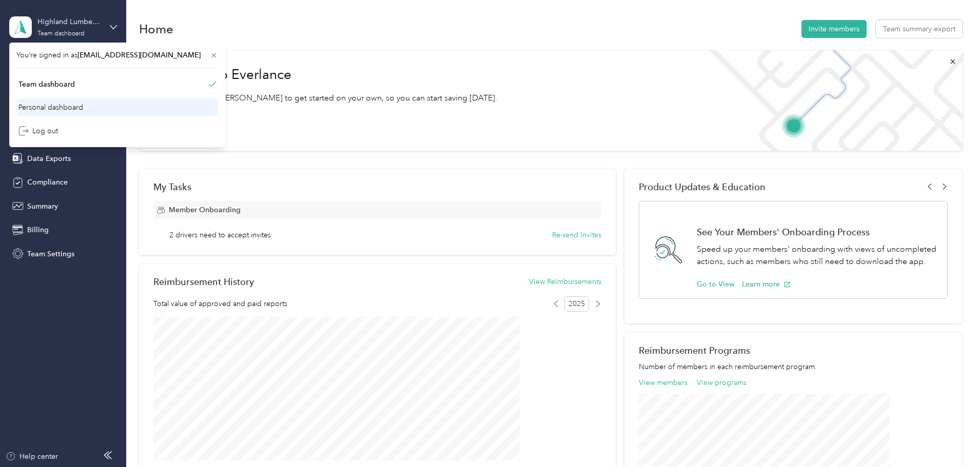  Describe the element at coordinates (663, 383) in the screenshot. I see `button: View members` at that location.